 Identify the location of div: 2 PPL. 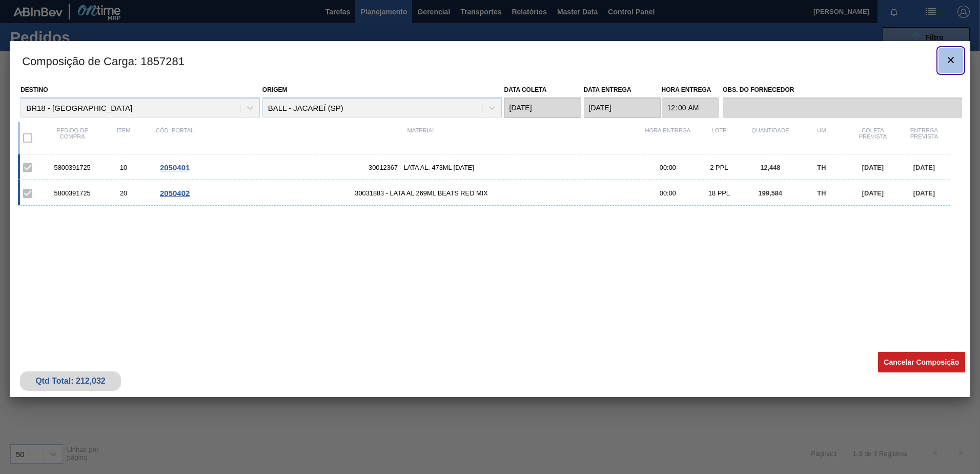
(719, 167).